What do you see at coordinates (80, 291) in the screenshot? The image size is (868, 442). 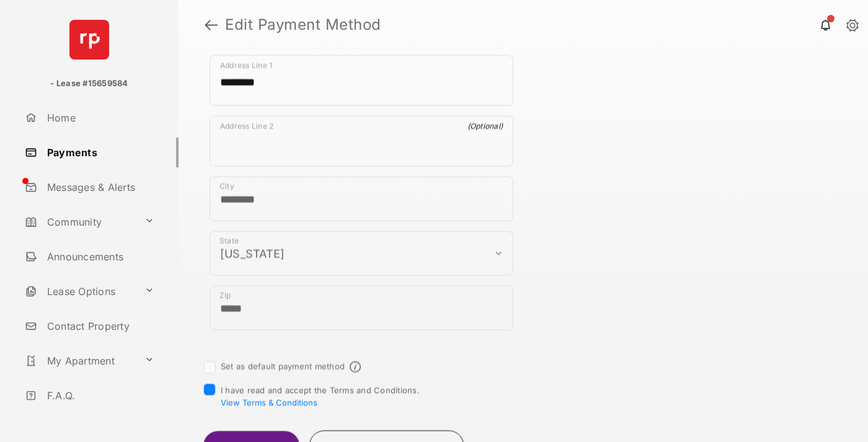 I see `a: Lease Options` at bounding box center [80, 291].